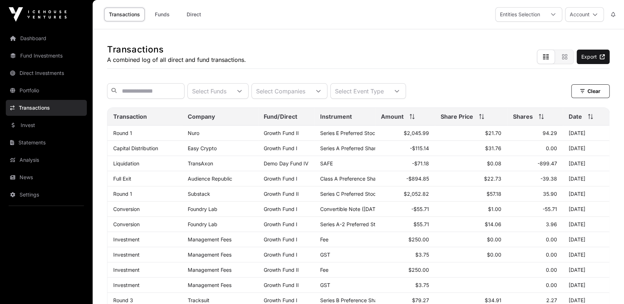 Image resolution: width=624 pixels, height=304 pixels. I want to click on a: Capital Distribution, so click(136, 148).